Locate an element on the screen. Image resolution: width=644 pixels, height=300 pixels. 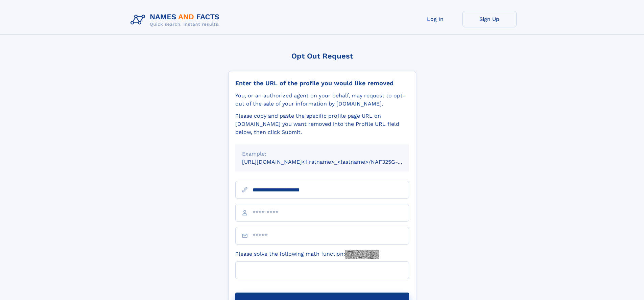
a: Sign Up is located at coordinates (489, 19).